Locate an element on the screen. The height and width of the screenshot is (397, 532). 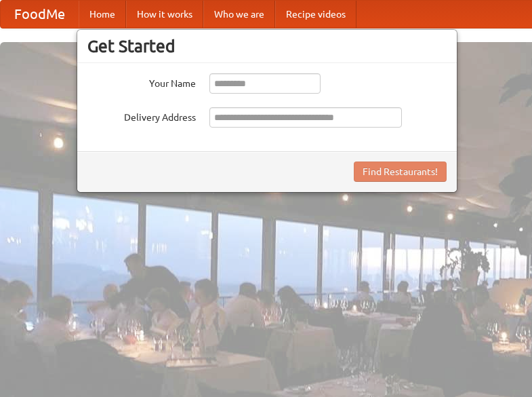
label: Your Name is located at coordinates (141, 81).